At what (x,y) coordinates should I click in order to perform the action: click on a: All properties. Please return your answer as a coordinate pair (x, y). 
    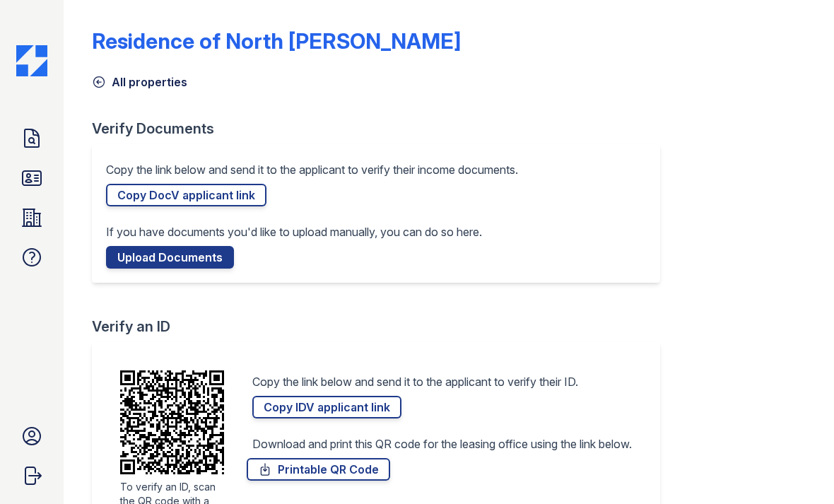
    Looking at the image, I should click on (139, 82).